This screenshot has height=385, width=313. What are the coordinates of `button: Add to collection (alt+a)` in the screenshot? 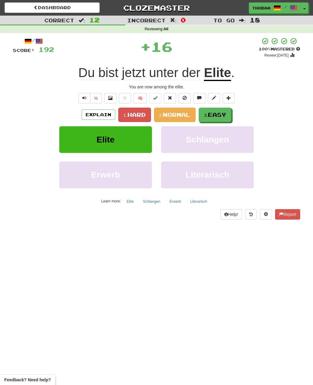 It's located at (229, 98).